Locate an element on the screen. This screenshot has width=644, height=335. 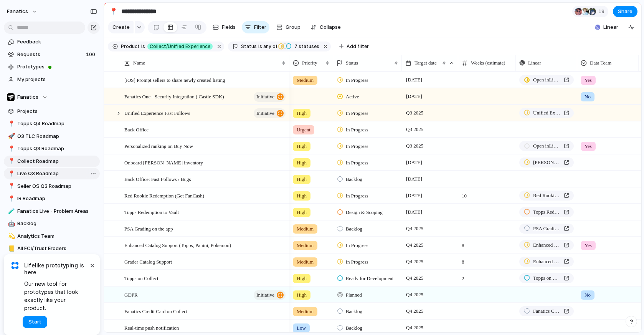
span: 10 is located at coordinates (487, 194).